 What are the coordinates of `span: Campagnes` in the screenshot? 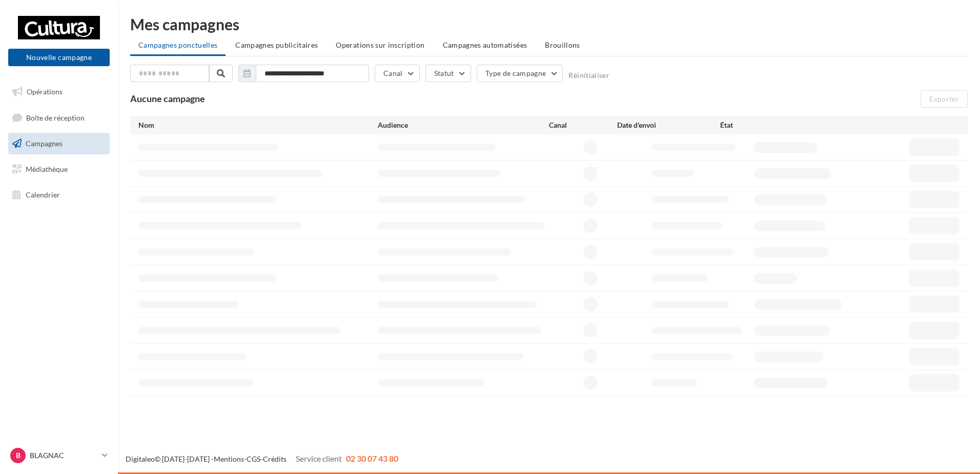 It's located at (44, 143).